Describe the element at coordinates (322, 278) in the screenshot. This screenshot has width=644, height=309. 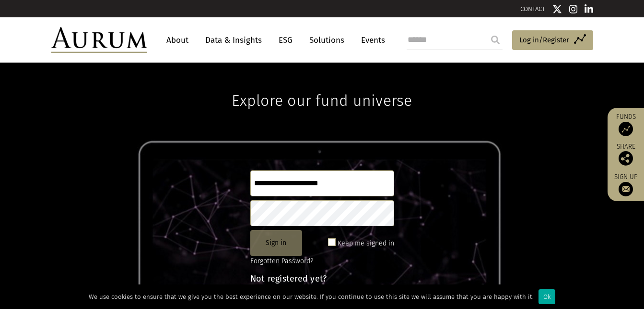
I see `h4: Not registered yet?` at that location.